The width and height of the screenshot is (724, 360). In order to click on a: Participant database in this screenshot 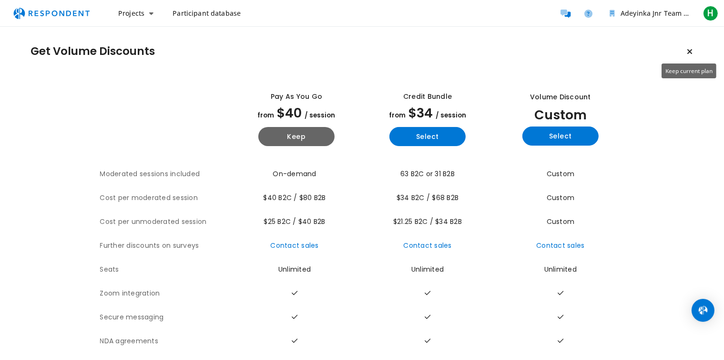, I will do `click(207, 13)`.